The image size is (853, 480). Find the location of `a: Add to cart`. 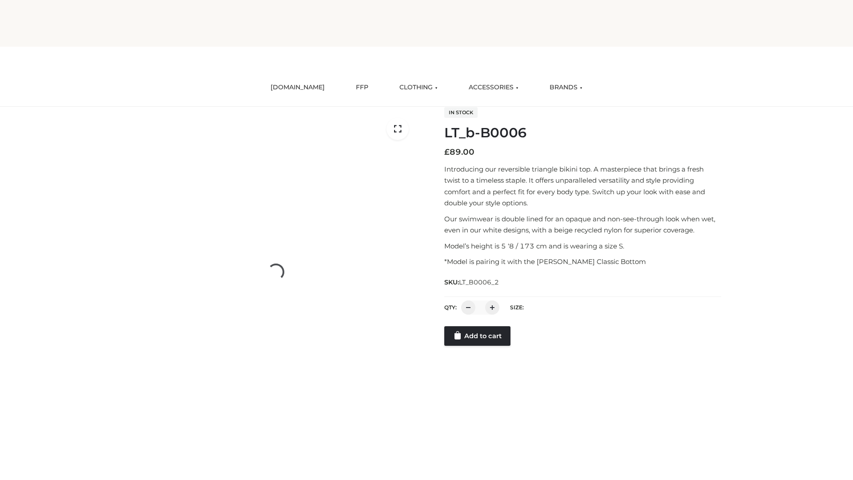

a: Add to cart is located at coordinates (477, 336).